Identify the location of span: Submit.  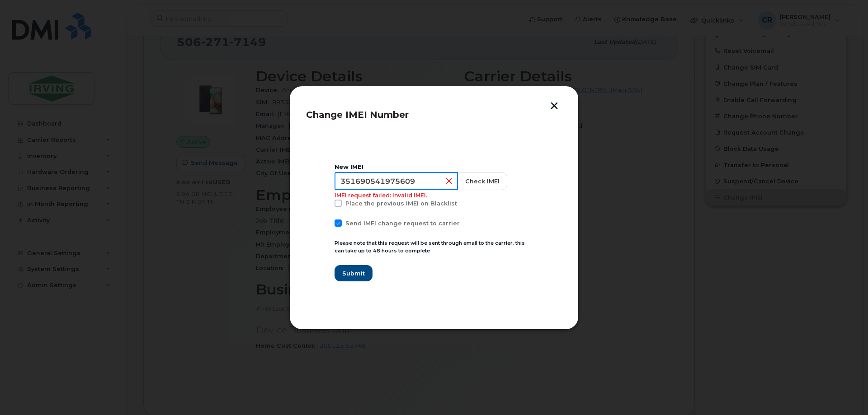
(353, 273).